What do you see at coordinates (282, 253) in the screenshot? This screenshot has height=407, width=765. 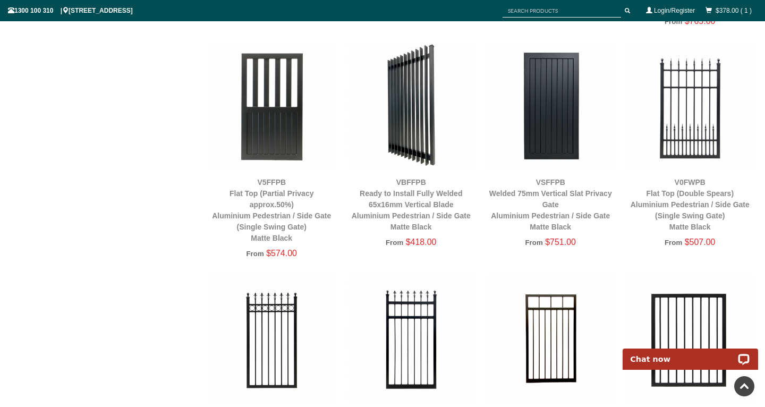 I see `span: $574.00` at bounding box center [282, 253].